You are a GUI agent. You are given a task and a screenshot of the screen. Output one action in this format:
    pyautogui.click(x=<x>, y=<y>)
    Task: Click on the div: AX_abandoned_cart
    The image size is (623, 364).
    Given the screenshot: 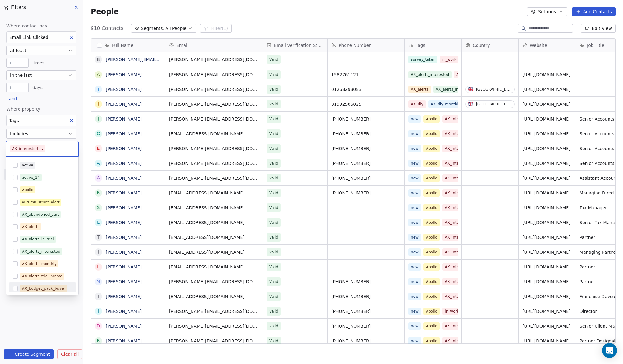 What is the action you would take?
    pyautogui.click(x=40, y=214)
    